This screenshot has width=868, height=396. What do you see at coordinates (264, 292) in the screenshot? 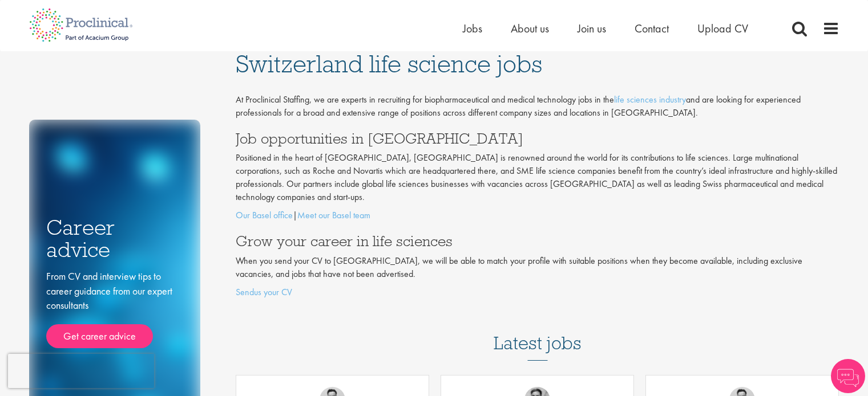
I see `a: Sendus your CV` at bounding box center [264, 292].